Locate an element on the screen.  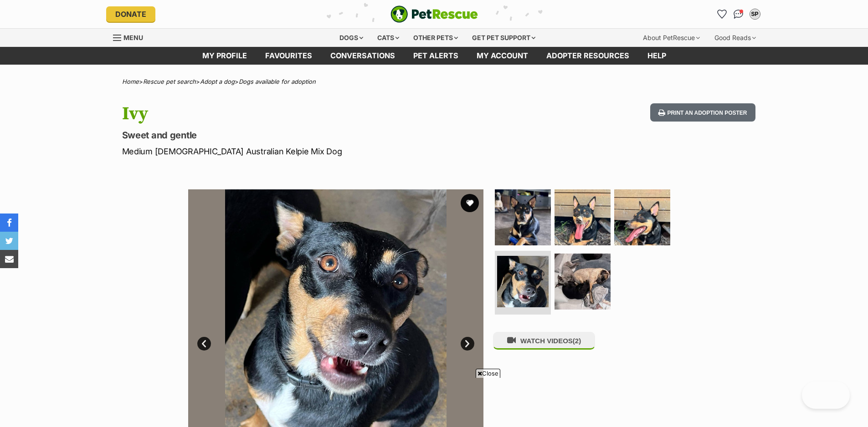
h1: Ivy is located at coordinates (315, 114).